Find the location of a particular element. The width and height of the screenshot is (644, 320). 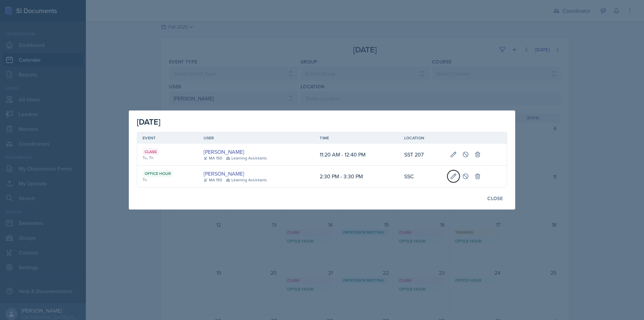

button: Close is located at coordinates (495, 198).